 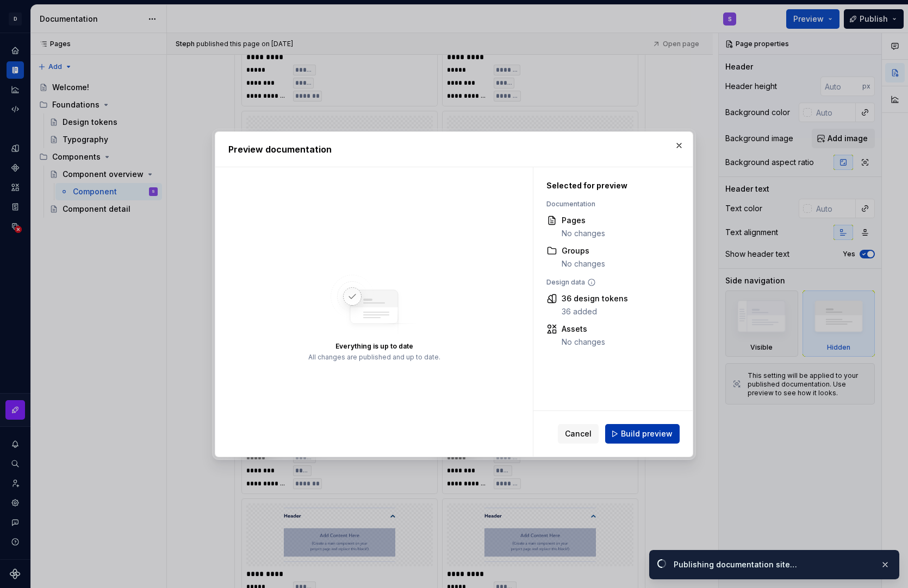 What do you see at coordinates (595, 311) in the screenshot?
I see `div: 36 added` at bounding box center [595, 311].